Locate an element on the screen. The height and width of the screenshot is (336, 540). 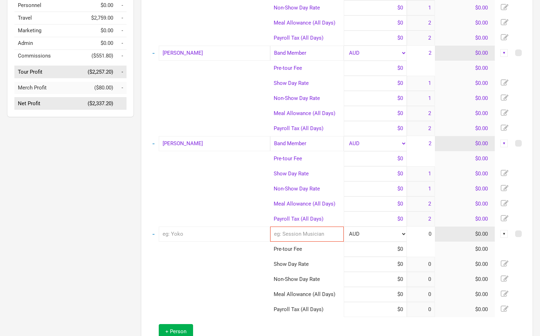
span: + Person is located at coordinates (176, 331).